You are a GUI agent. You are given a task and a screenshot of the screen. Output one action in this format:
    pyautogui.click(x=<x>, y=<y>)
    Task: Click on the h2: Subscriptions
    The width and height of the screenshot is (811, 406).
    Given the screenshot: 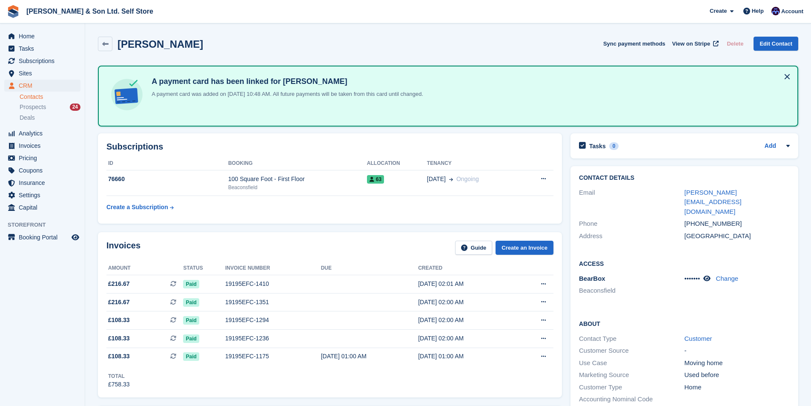 What is the action you would take?
    pyautogui.click(x=330, y=147)
    